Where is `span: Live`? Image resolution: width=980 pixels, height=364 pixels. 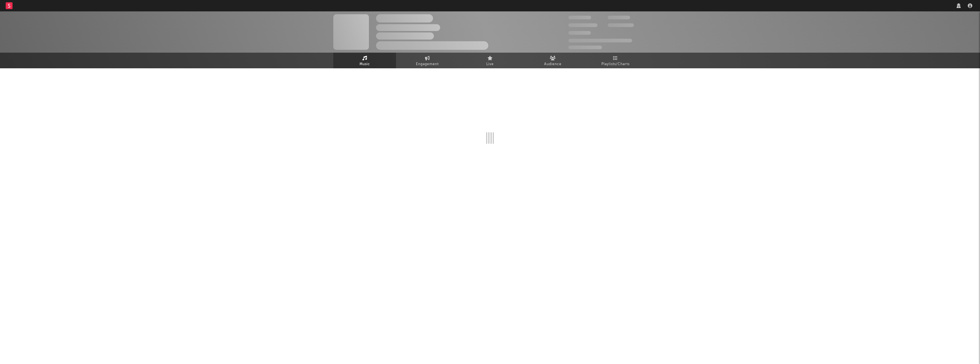 span: Live is located at coordinates (490, 64).